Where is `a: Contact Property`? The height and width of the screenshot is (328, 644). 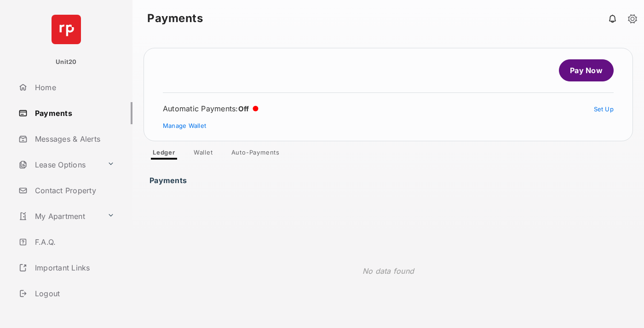
a: Contact Property is located at coordinates (74, 191).